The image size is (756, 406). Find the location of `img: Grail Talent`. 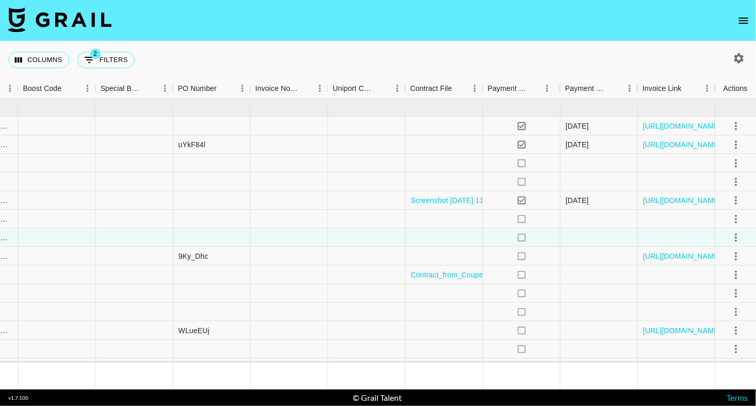

img: Grail Talent is located at coordinates (60, 20).